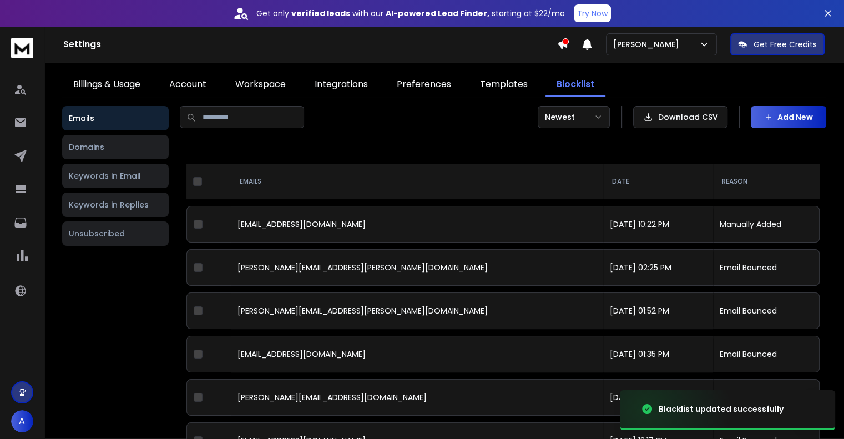 The height and width of the screenshot is (439, 844). Describe the element at coordinates (721, 409) in the screenshot. I see `div: Blacklist updated successfully` at that location.